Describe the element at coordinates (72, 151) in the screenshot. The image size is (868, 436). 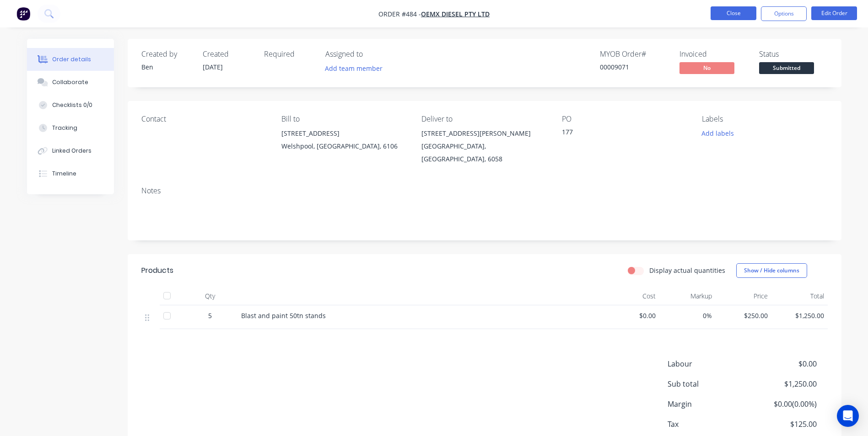
I see `div: Linked Orders` at that location.